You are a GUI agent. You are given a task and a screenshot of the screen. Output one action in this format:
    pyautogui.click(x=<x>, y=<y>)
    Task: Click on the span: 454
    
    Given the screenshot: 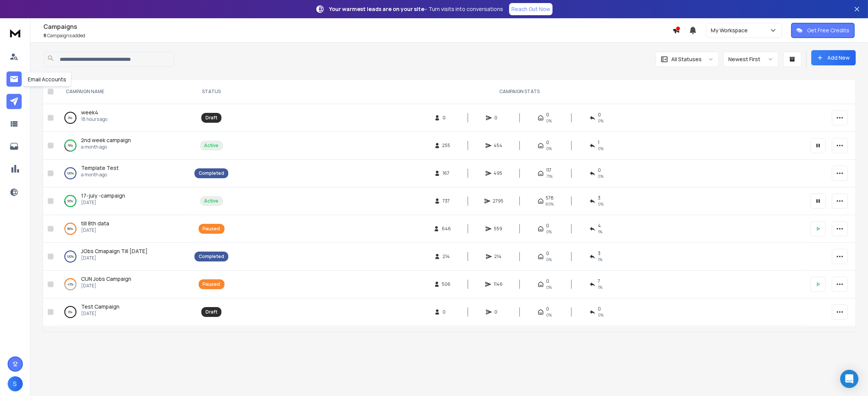 What is the action you would take?
    pyautogui.click(x=498, y=145)
    